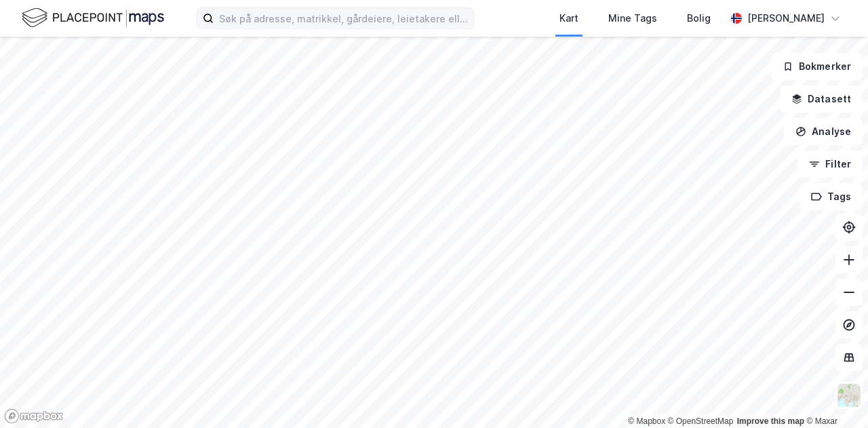 The image size is (868, 428). What do you see at coordinates (701, 421) in the screenshot?
I see `a: OpenStreetMap` at bounding box center [701, 421].